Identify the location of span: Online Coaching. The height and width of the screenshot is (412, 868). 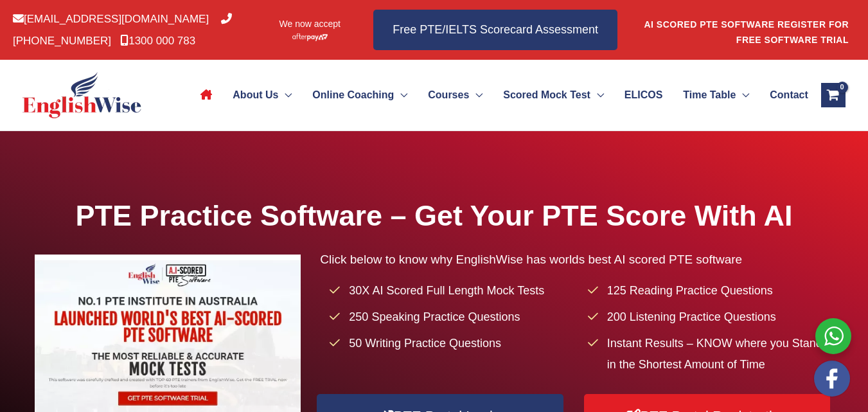
(352, 95).